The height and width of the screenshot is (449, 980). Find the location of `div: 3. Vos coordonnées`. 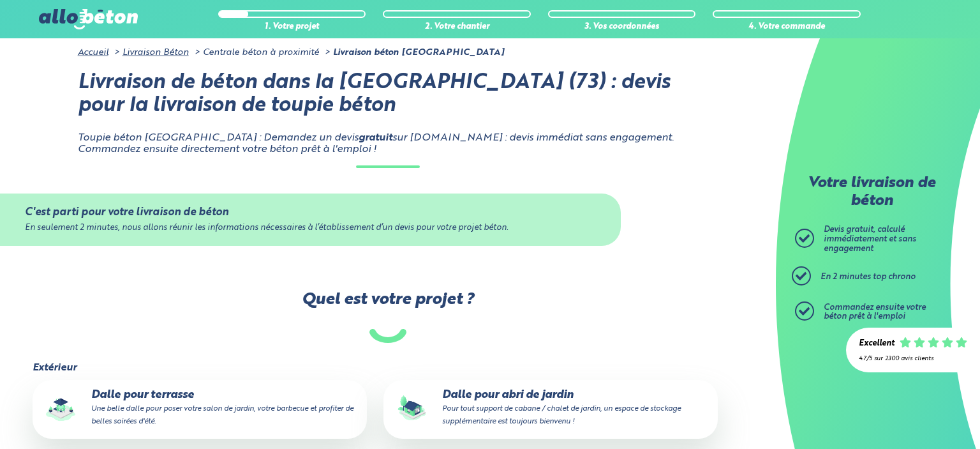

div: 3. Vos coordonnées is located at coordinates (622, 27).